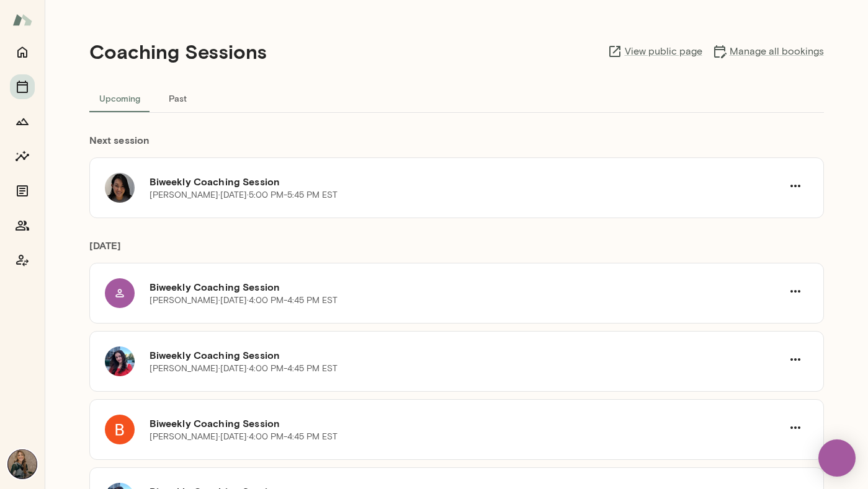 The height and width of the screenshot is (489, 868). Describe the element at coordinates (22, 156) in the screenshot. I see `button: Insights` at that location.